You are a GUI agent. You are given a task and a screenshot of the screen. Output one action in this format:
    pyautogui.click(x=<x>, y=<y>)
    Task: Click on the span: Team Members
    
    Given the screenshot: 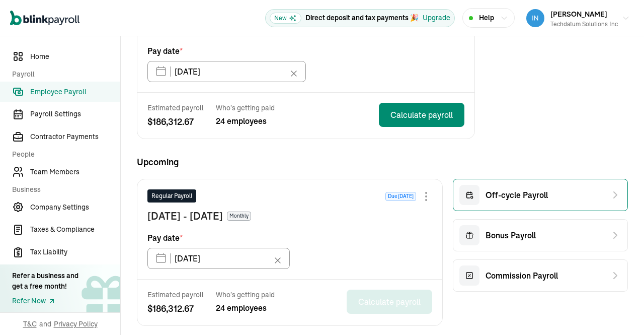 What is the action you would take?
    pyautogui.click(x=75, y=172)
    